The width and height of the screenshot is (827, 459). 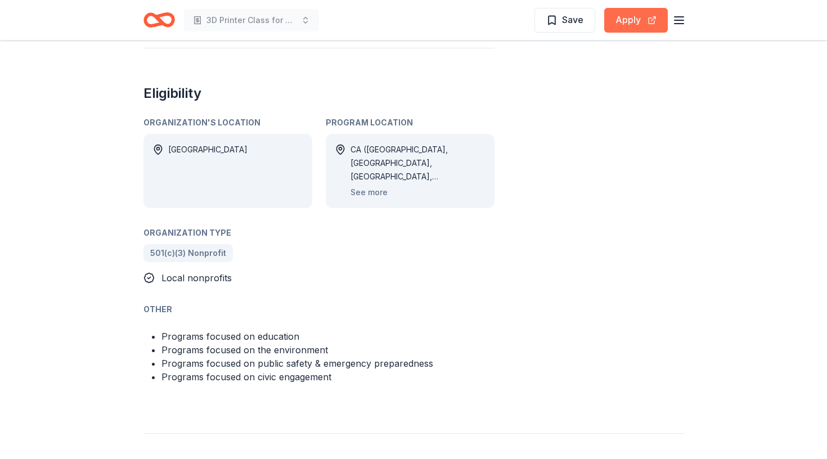 I want to click on div: Program Location, so click(x=410, y=123).